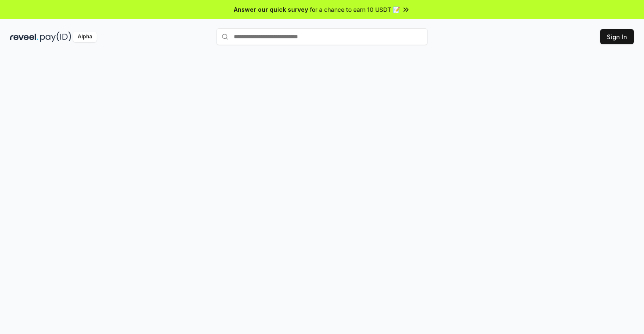  What do you see at coordinates (271, 9) in the screenshot?
I see `span: Answer our quick survey` at bounding box center [271, 9].